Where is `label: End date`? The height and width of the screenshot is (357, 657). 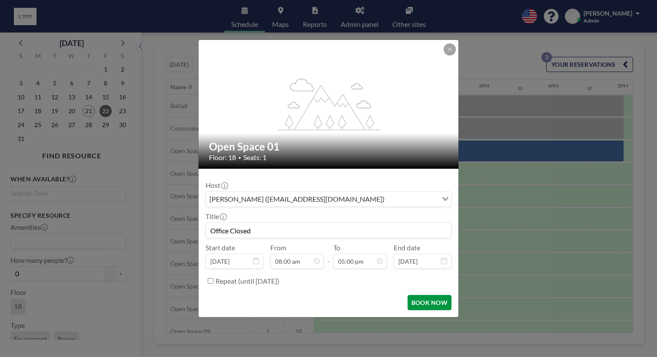 label: End date is located at coordinates (406, 248).